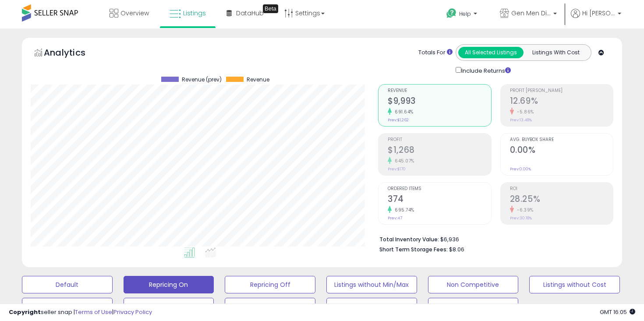  What do you see at coordinates (372, 307) in the screenshot?
I see `button: ORDERS` at bounding box center [372, 307].